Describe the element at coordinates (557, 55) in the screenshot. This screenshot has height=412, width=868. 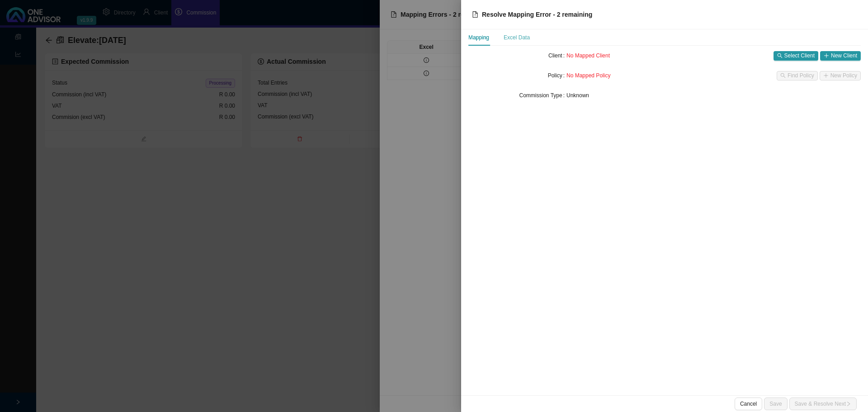
I see `label: Client` at that location.